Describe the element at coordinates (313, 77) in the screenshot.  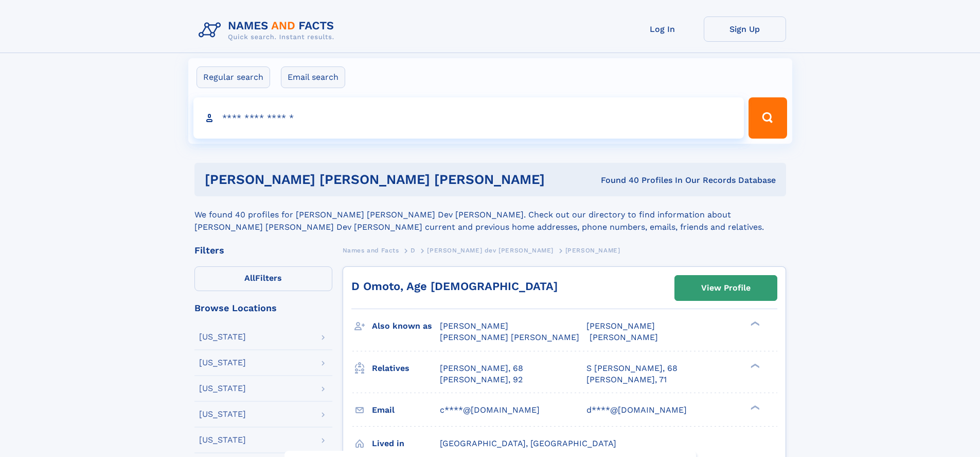
I see `label: Email search` at that location.